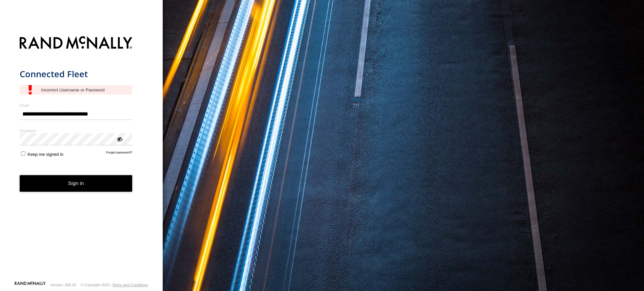 The height and width of the screenshot is (291, 644). Describe the element at coordinates (64, 285) in the screenshot. I see `div: Version: 305.02` at that location.